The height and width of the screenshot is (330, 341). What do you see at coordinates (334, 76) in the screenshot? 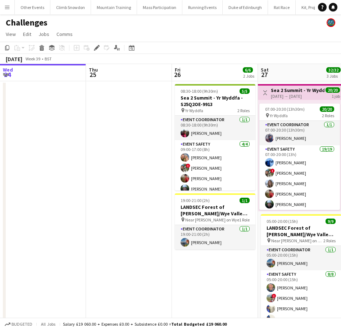
I see `div: 3 Jobs` at bounding box center [334, 76].